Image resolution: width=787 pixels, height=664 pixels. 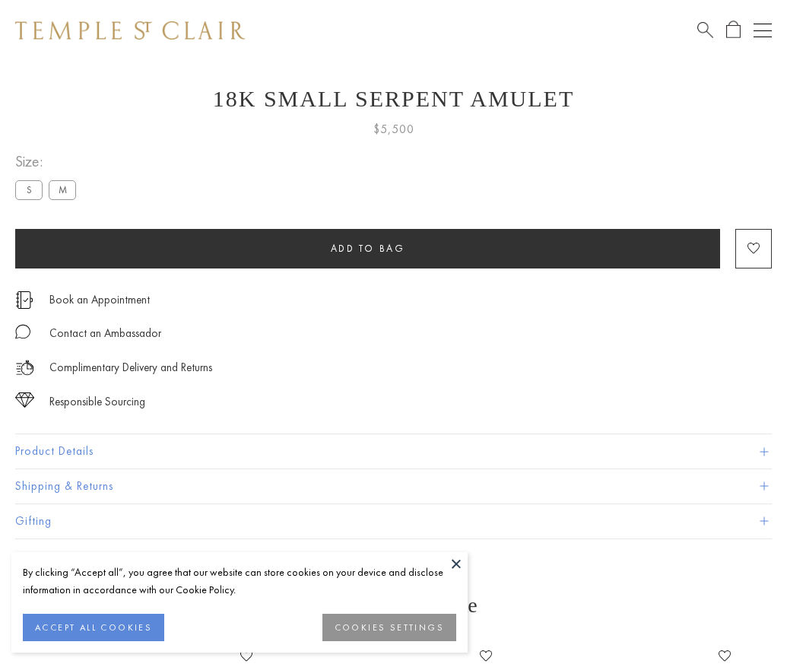 I want to click on button: Shipping & Returns, so click(x=393, y=486).